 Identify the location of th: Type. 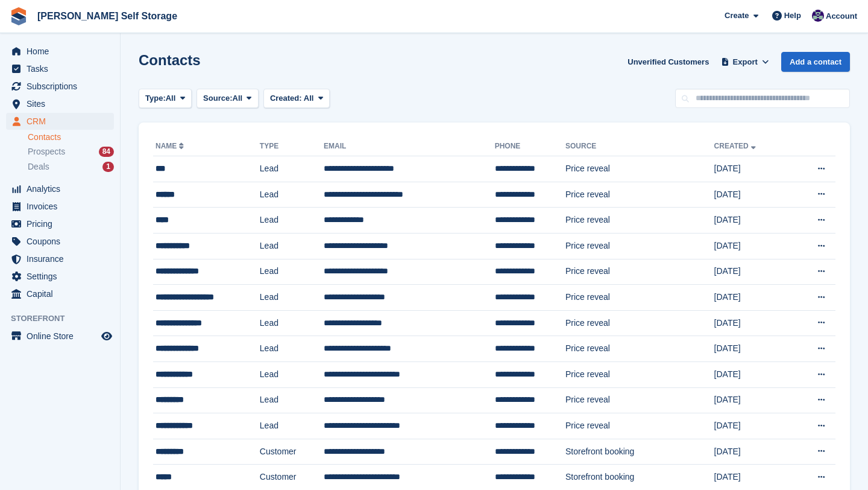
(292, 147).